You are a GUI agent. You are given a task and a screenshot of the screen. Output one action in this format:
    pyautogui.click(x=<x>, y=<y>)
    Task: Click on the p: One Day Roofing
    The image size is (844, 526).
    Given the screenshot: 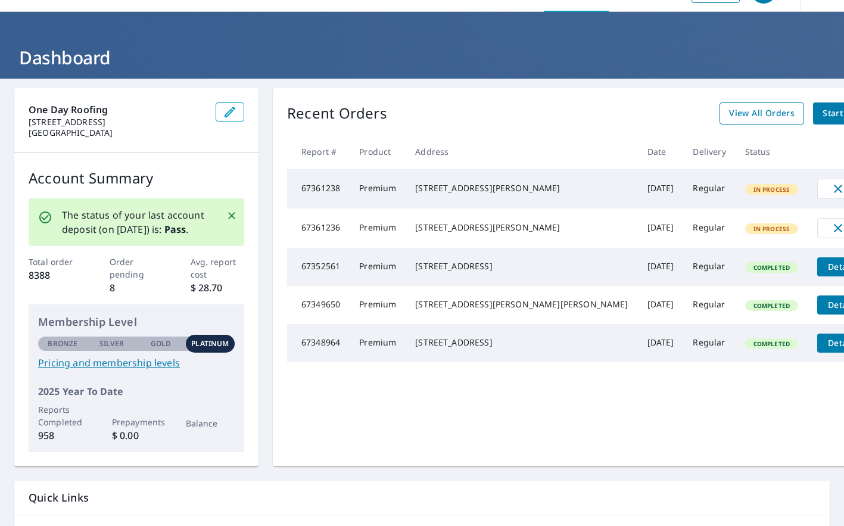 What is the action you would take?
    pyautogui.click(x=117, y=110)
    